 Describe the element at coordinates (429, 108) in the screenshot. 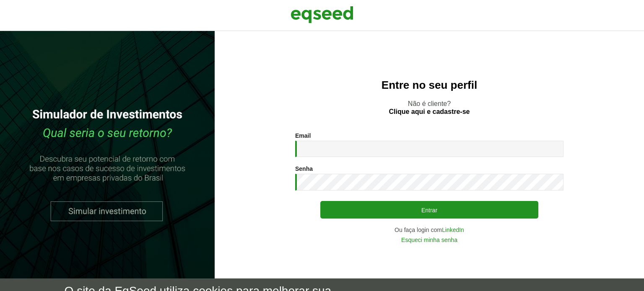

I see `p: Não é cliente?` at that location.